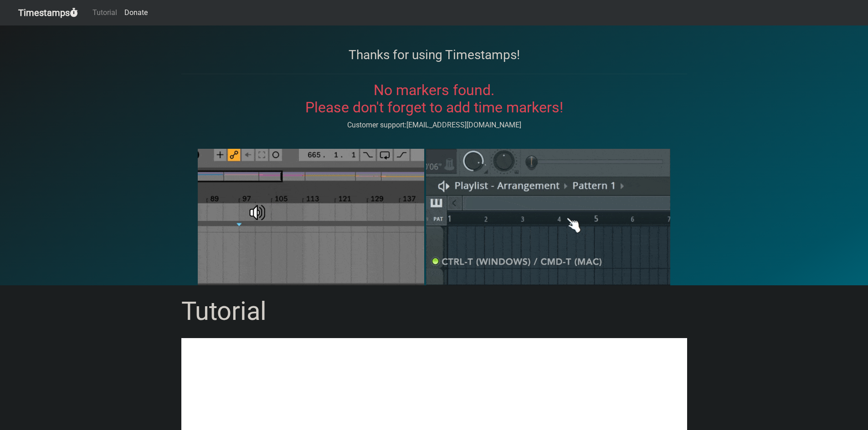 The height and width of the screenshot is (430, 868). I want to click on h3: Thanks for using Timestamps!, so click(434, 55).